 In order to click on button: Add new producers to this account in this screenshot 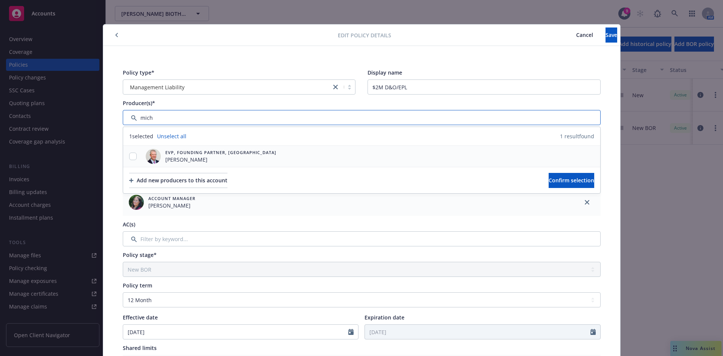, I will do `click(178, 180)`.